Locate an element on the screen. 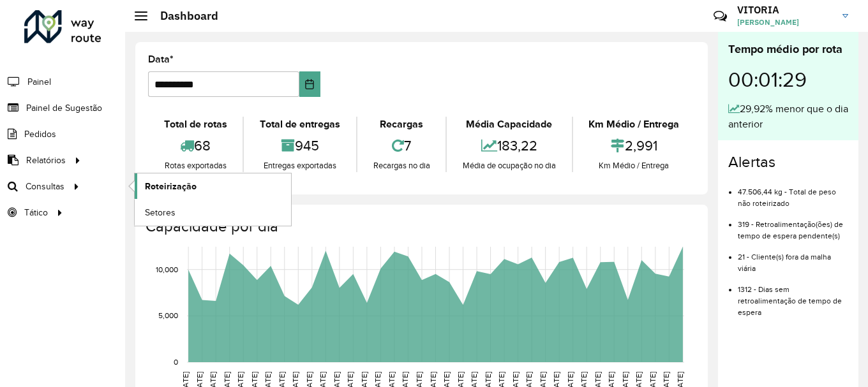 This screenshot has height=387, width=868. div: 29,92% menor que o dia anterior is located at coordinates (789, 117).